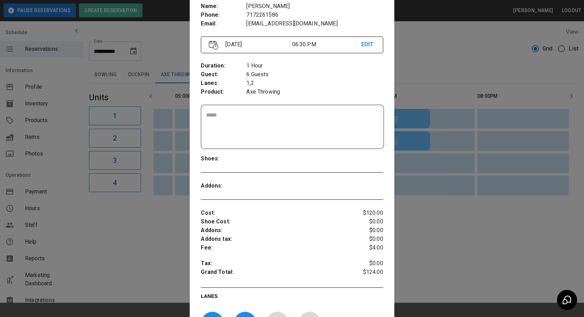 Image resolution: width=584 pixels, height=317 pixels. Describe the element at coordinates (314, 74) in the screenshot. I see `p: 6 Guests` at that location.